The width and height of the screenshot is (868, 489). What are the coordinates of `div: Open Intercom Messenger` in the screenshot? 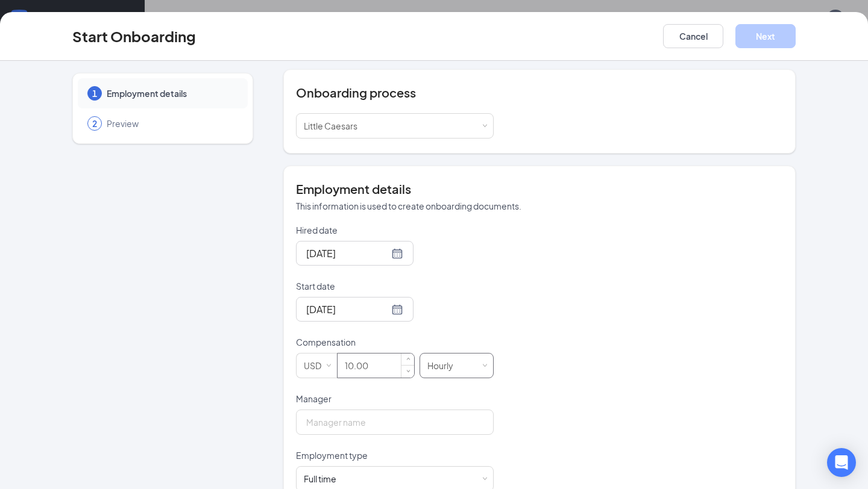 It's located at (841, 463).